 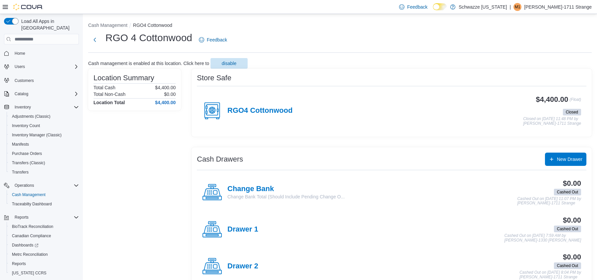 I want to click on a: Manifests, so click(x=20, y=144).